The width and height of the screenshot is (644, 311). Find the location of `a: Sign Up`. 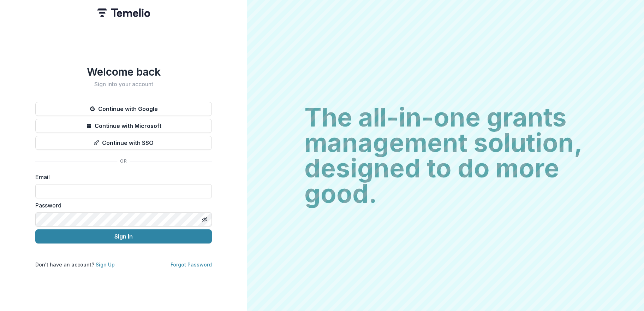

a: Sign Up is located at coordinates (105, 265).